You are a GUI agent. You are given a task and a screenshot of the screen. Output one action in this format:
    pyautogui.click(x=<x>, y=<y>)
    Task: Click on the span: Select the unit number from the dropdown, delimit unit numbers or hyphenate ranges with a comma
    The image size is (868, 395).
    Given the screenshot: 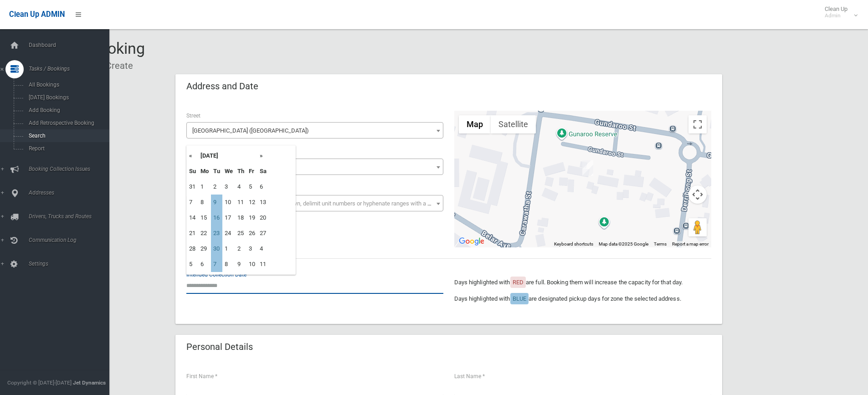 What is the action you would take?
    pyautogui.click(x=320, y=203)
    